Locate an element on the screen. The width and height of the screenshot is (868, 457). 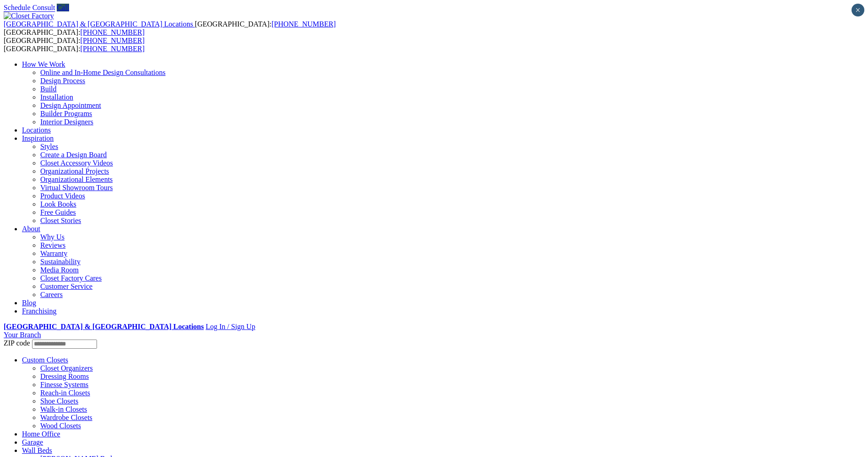
a: Home Office is located at coordinates (41, 434).